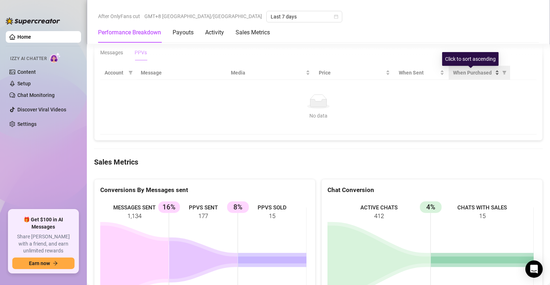  I want to click on span: Media, so click(267, 73).